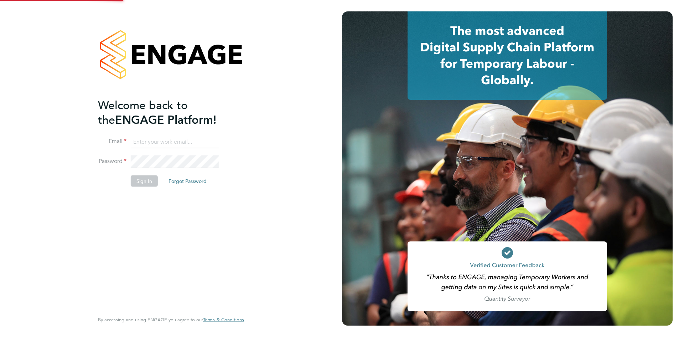 The width and height of the screenshot is (684, 337). Describe the element at coordinates (167, 112) in the screenshot. I see `h2: ENGAGE Platform!` at that location.